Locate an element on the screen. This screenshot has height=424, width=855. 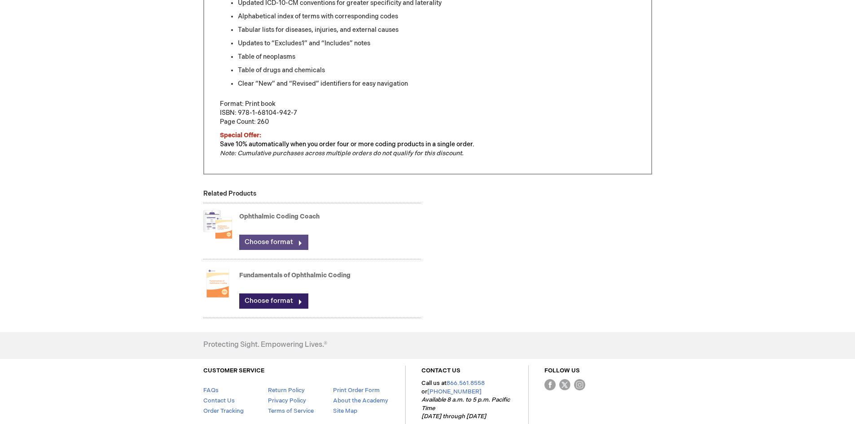
li: Updates to “Excludes1” and “Includes” notes is located at coordinates (437, 44).